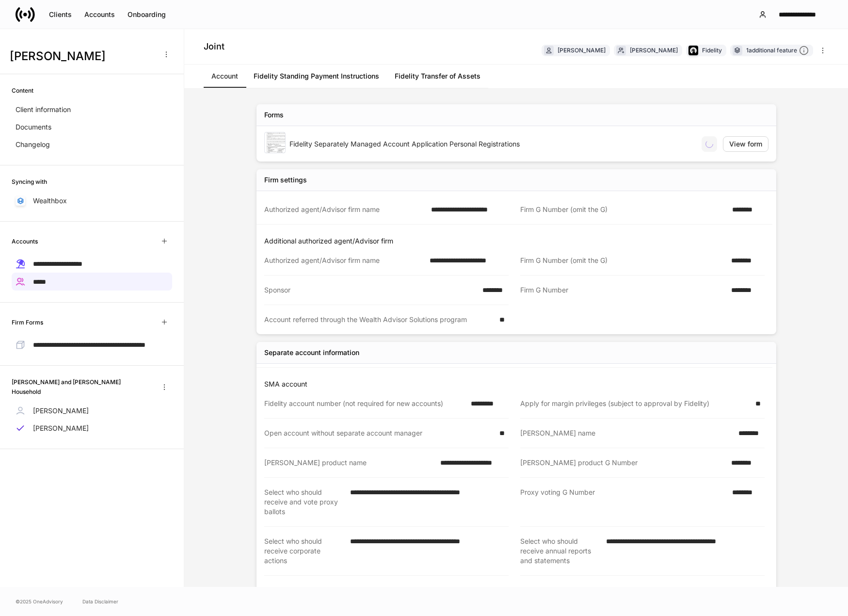 This screenshot has width=848, height=616. Describe the element at coordinates (24, 241) in the screenshot. I see `h6: Accounts` at that location.